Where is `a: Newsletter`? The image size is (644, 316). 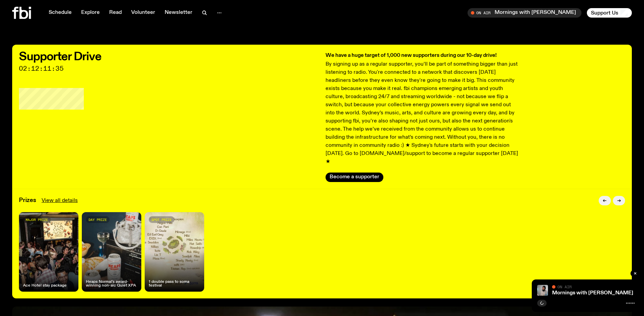
a: Newsletter is located at coordinates (178, 13).